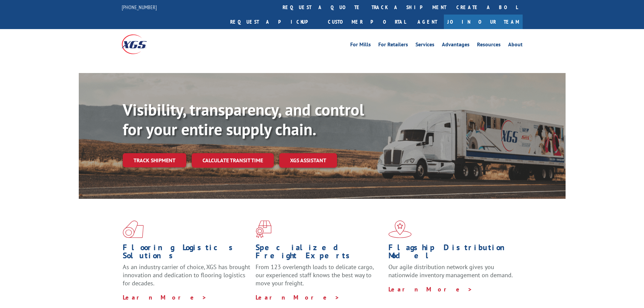 This screenshot has height=308, width=644. What do you see at coordinates (360, 46) in the screenshot?
I see `a: For Mills` at bounding box center [360, 46].